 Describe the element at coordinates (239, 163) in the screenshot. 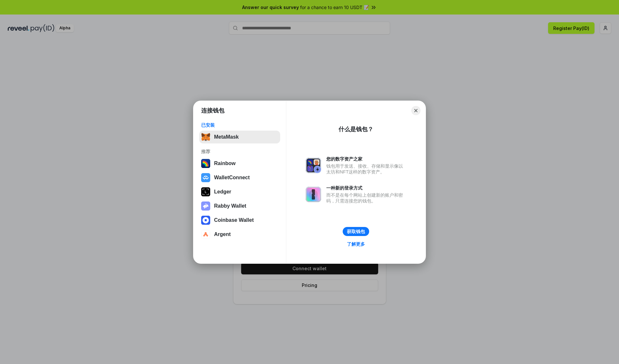

I see `button: Rainbow` at that location.